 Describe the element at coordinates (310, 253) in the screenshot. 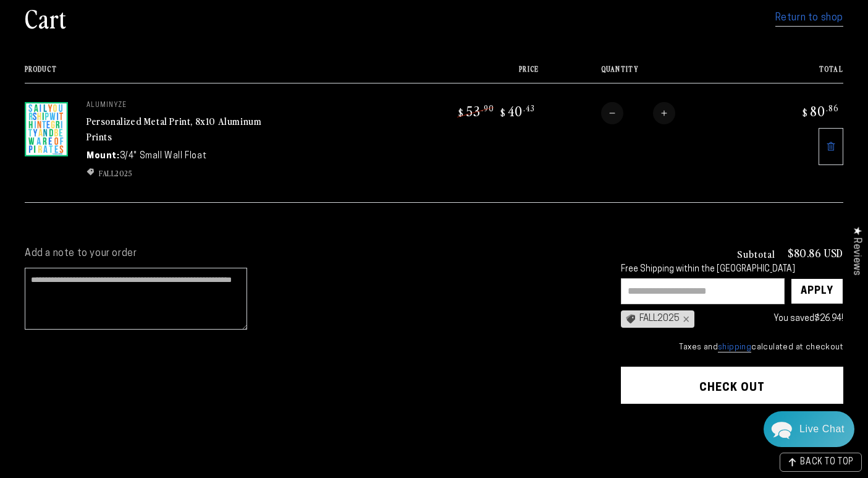

I see `label: Add a note to your order` at that location.